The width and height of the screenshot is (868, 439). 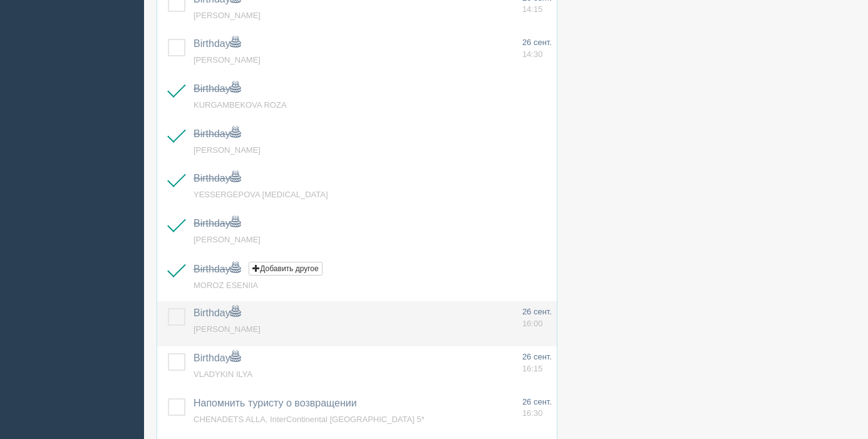 I want to click on a: VLADYKIN ILYA, so click(x=223, y=374).